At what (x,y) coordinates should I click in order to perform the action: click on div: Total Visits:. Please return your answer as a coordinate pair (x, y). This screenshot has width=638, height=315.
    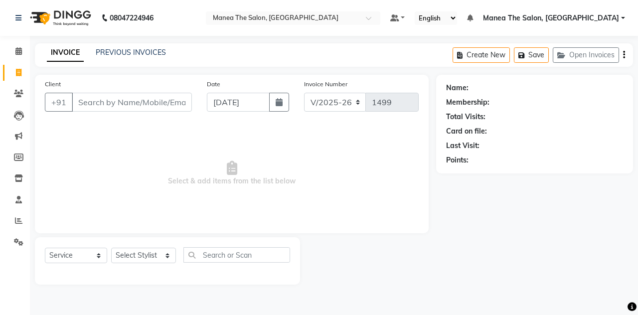
    Looking at the image, I should click on (465, 117).